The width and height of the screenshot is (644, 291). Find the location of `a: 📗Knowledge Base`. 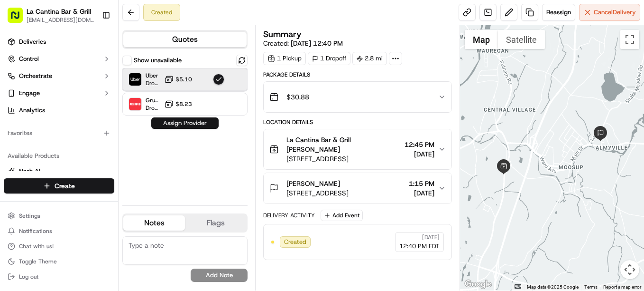

a: 📗Knowledge Base is located at coordinates (41, 217).